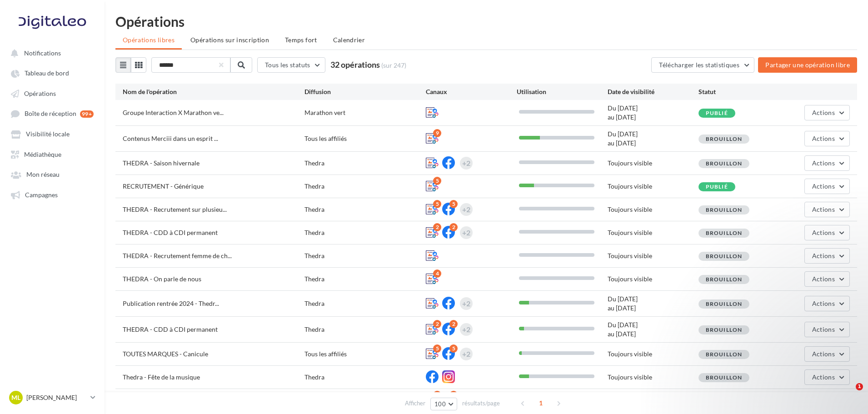 Image resolution: width=868 pixels, height=414 pixels. What do you see at coordinates (563, 92) in the screenshot?
I see `div: Utilisation` at bounding box center [563, 92].